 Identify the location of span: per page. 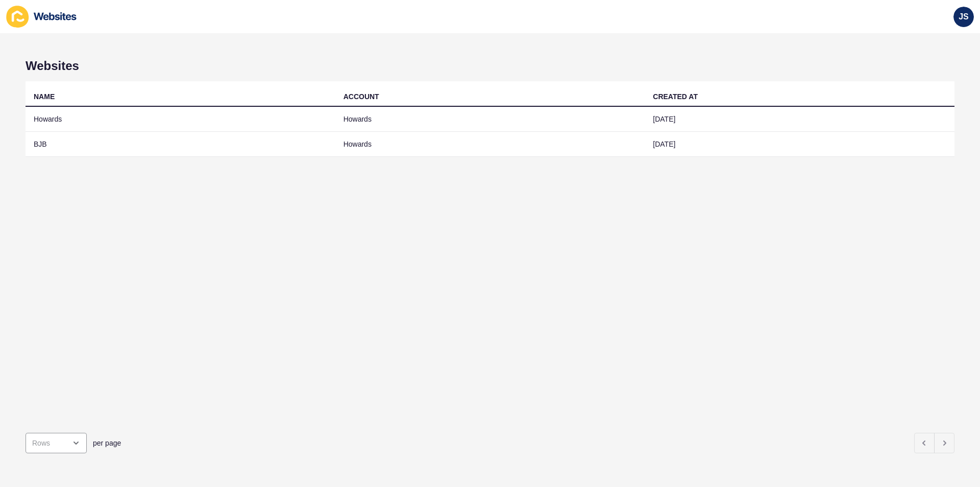
(107, 443).